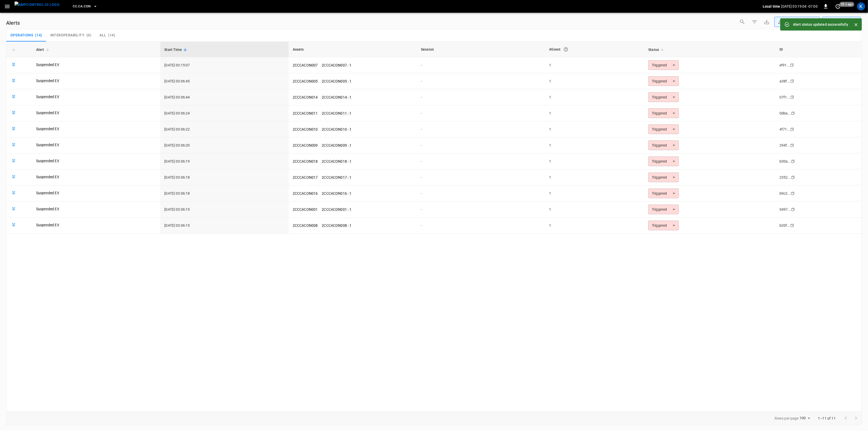  I want to click on span: ( 0 ), so click(89, 35).